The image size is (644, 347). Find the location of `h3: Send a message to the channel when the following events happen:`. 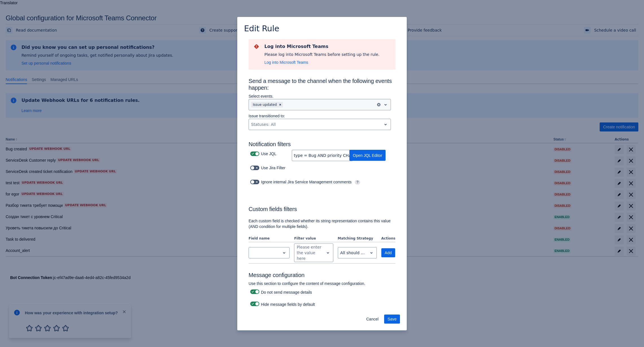

h3: Send a message to the channel when the following events happen: is located at coordinates (322, 85).